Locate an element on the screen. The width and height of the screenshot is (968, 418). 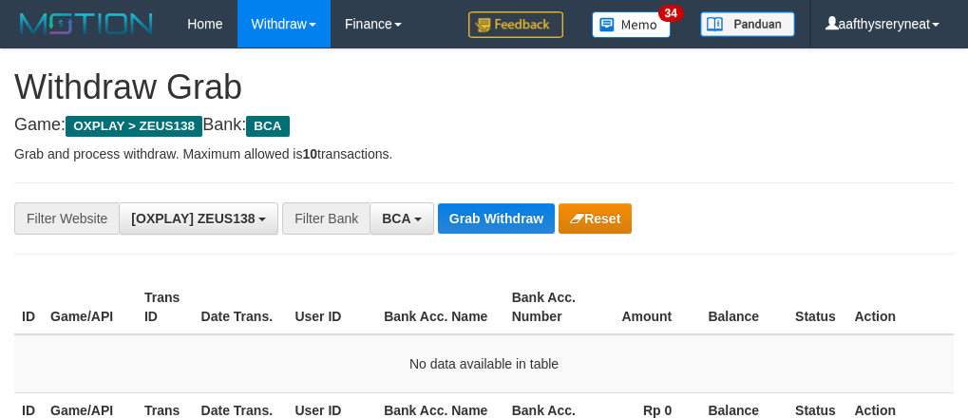
th: Date Trans. is located at coordinates (240, 307).